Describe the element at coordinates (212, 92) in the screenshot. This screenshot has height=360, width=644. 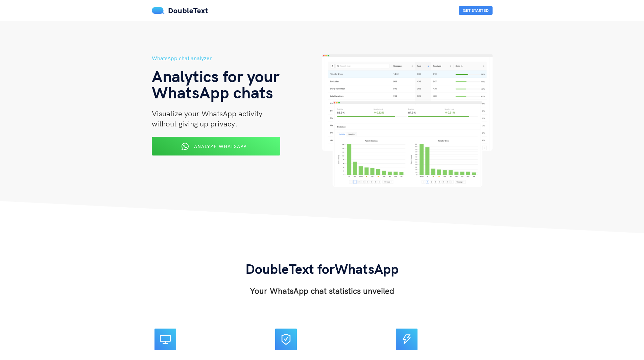
I see `span: WhatsApp chats` at that location.